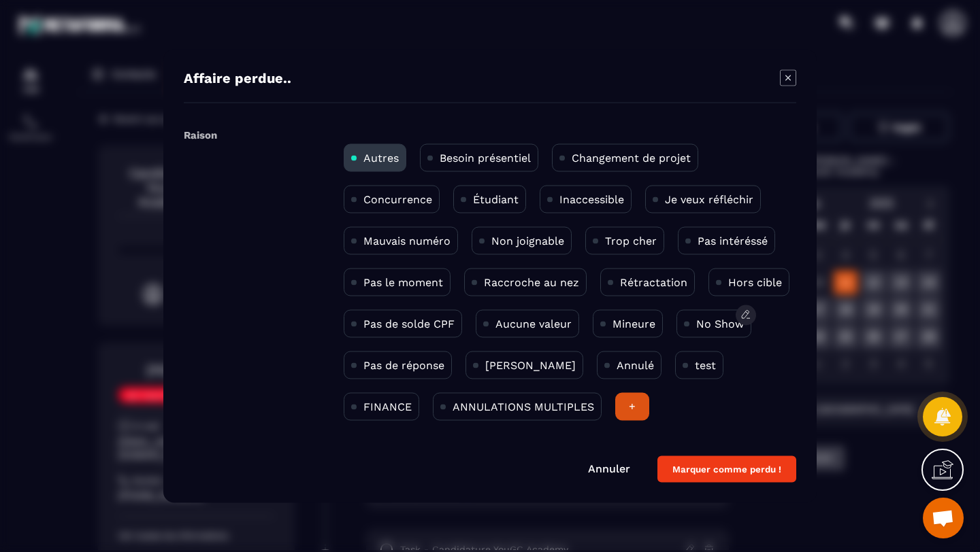  Describe the element at coordinates (407, 241) in the screenshot. I see `p: Mauvais numéro` at that location.